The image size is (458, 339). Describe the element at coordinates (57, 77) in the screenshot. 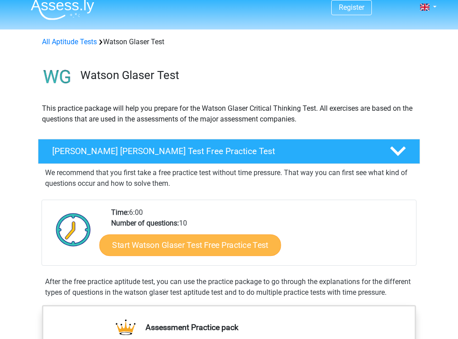

I see `img: watson glaser test` at that location.